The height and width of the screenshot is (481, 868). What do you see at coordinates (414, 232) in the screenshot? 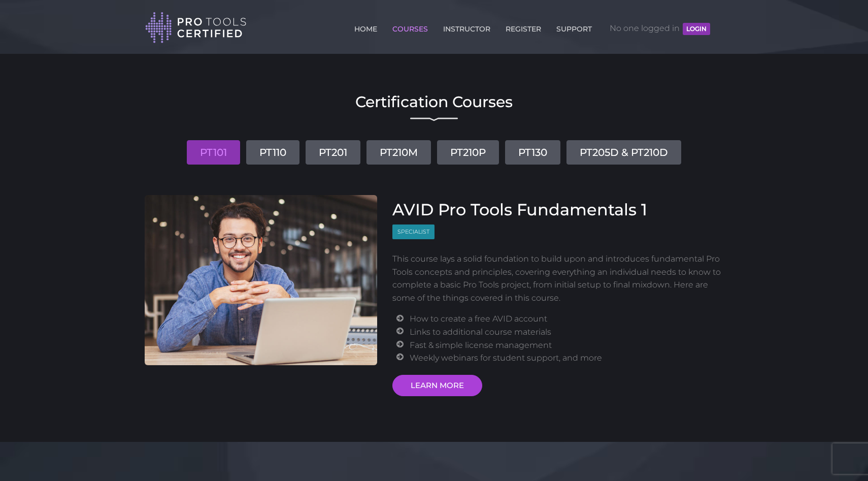
I see `span: Specialist` at bounding box center [414, 232].